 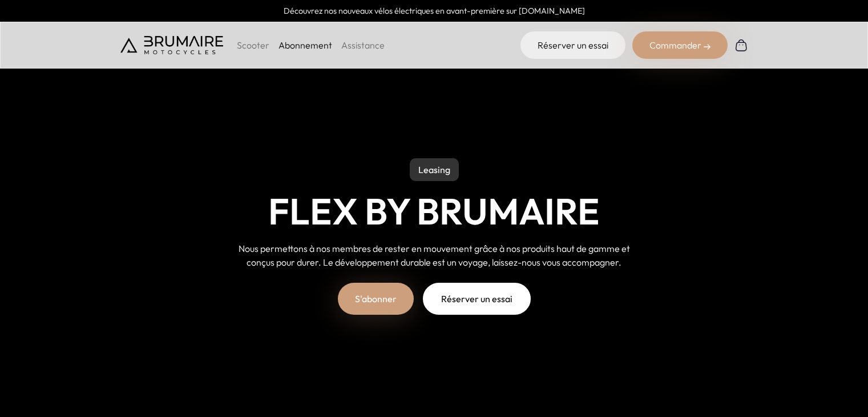 What do you see at coordinates (253, 45) in the screenshot?
I see `p: Scooter` at bounding box center [253, 45].